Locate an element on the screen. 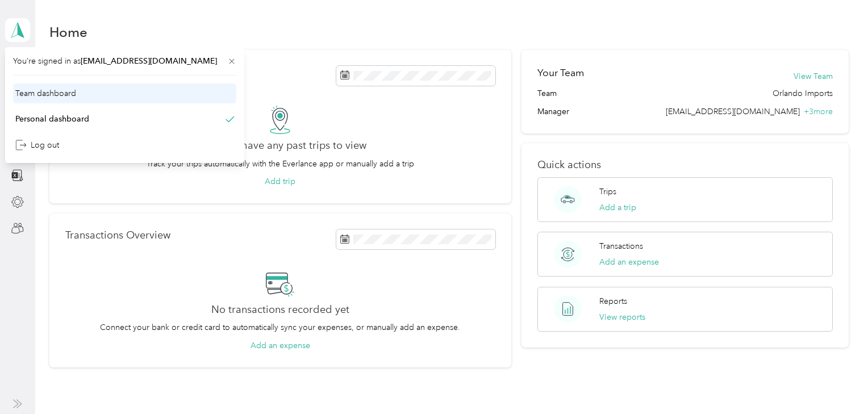  h1: Home is located at coordinates (68, 32).